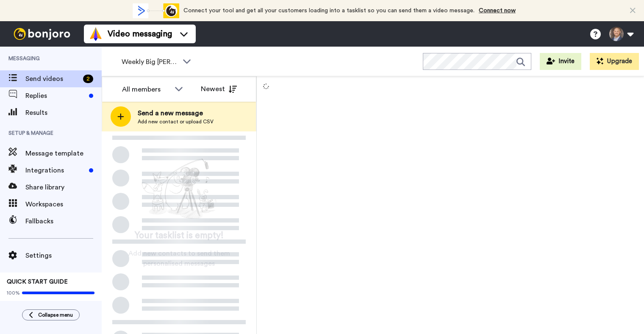 The width and height of the screenshot is (644, 334). Describe the element at coordinates (497, 10) in the screenshot. I see `a: Connect now` at that location.